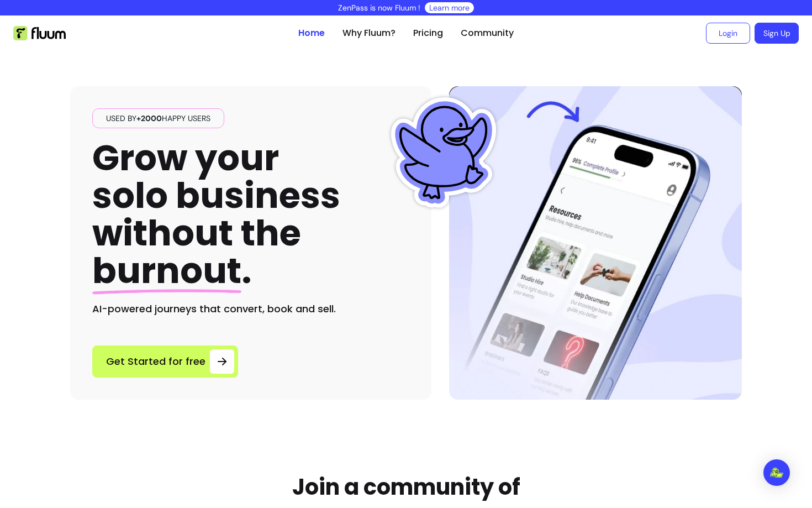 The image size is (812, 508). I want to click on span: burnout, so click(167, 270).